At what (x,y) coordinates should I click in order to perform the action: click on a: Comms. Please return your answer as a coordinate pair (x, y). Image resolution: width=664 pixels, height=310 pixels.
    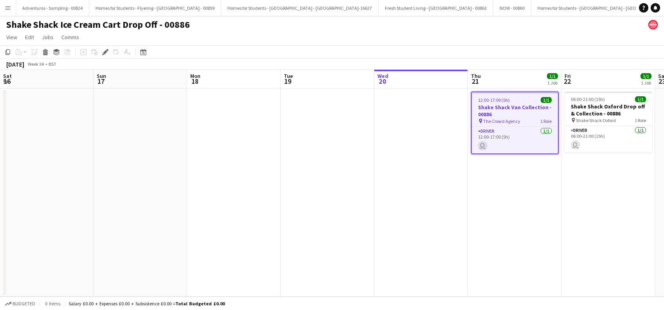
    Looking at the image, I should click on (70, 37).